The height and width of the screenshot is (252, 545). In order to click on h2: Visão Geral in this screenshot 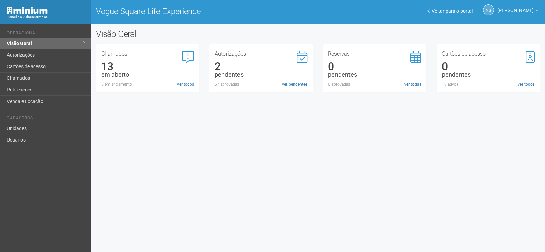, I will do `click(186, 34)`.